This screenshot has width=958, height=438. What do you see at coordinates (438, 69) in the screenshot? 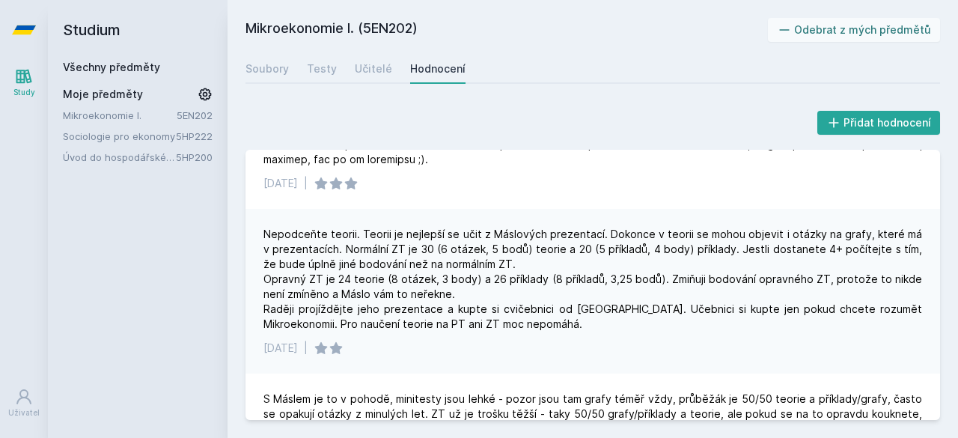
I see `a: Hodnocení` at bounding box center [438, 69].